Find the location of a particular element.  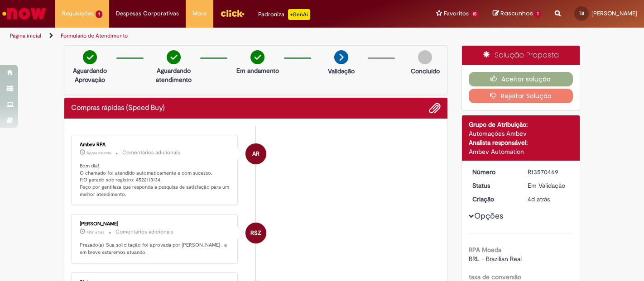

a: Página inicial is located at coordinates (26, 36).